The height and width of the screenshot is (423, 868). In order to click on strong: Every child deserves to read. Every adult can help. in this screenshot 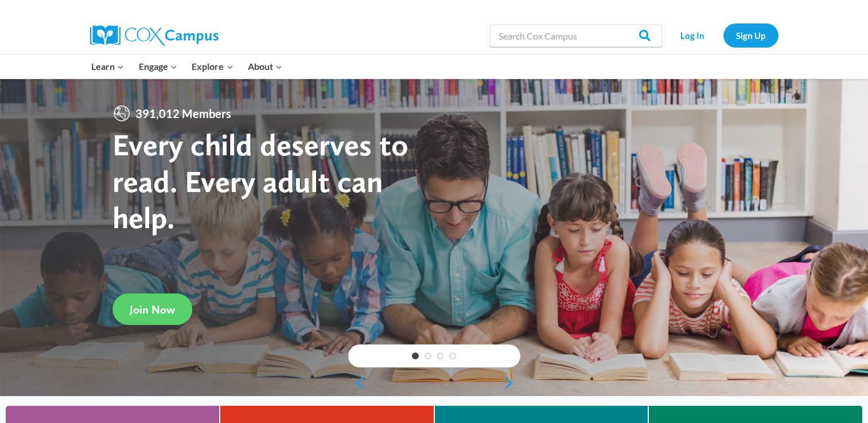, I will do `click(260, 181)`.